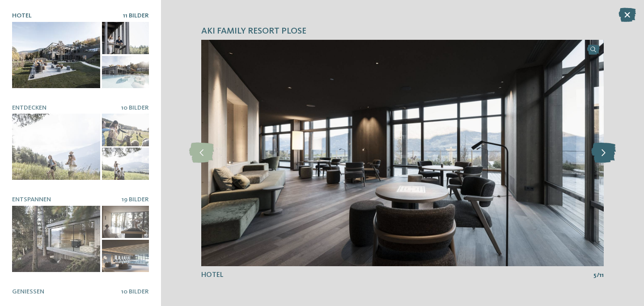 The image size is (644, 306). I want to click on span: 11 Bilder, so click(136, 16).